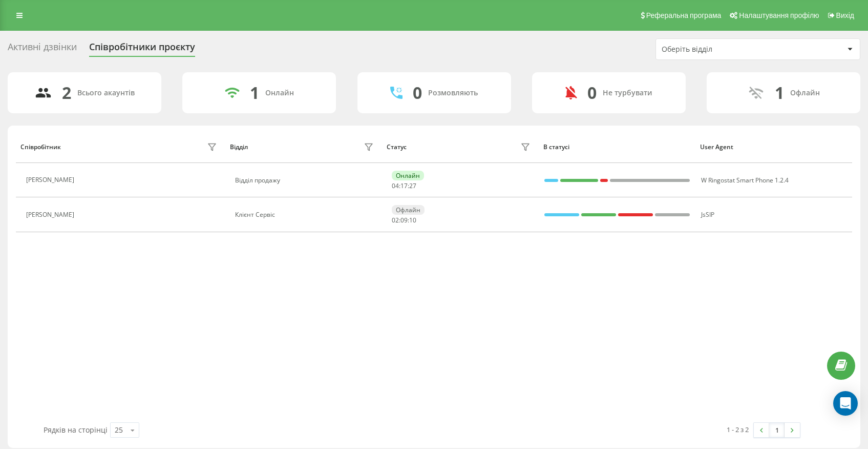 The width and height of the screenshot is (868, 449). I want to click on div: 2, so click(66, 93).